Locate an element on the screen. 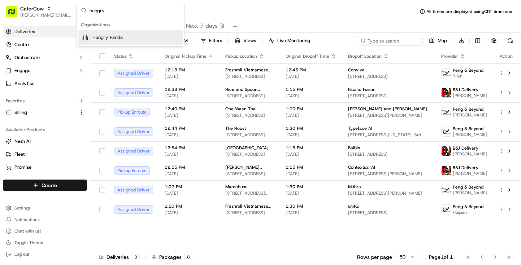 This screenshot has height=265, width=521. span: 1:07 PM is located at coordinates (189, 187).